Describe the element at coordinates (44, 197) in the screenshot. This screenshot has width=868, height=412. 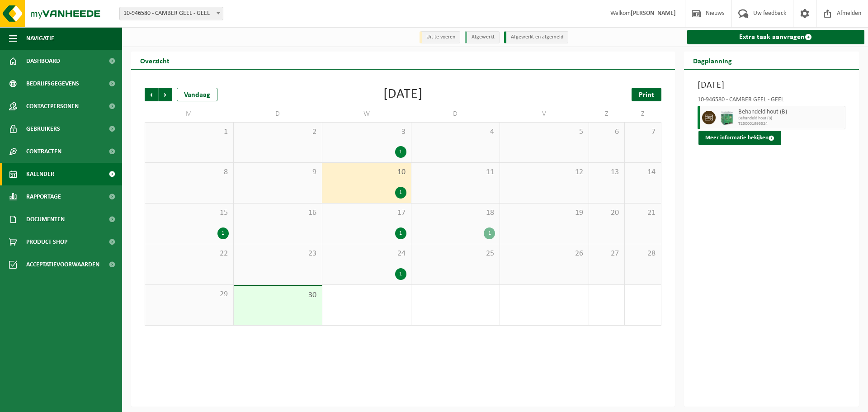
I see `span: Rapportage` at that location.